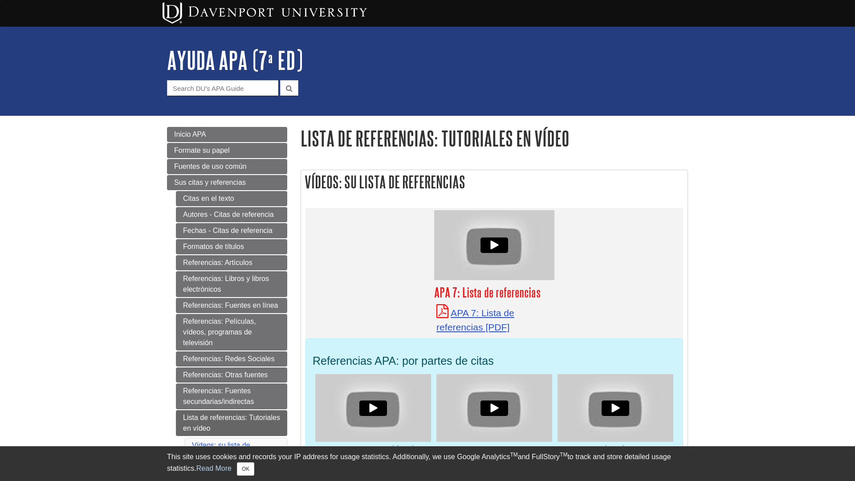 The width and height of the screenshot is (855, 481). Describe the element at coordinates (373, 460) in the screenshot. I see `h4: APA 7: Comprensión de las partes de una referencia APA` at that location.